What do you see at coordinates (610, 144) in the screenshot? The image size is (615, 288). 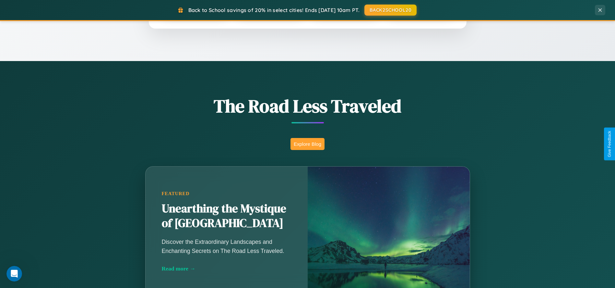 I see `div: Give Feedback` at bounding box center [610, 144].